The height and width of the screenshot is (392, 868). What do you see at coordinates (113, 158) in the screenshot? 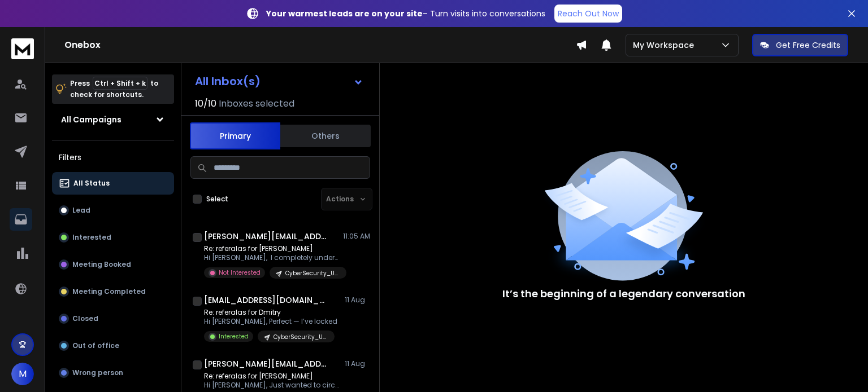
I see `h3: Filters` at bounding box center [113, 158].